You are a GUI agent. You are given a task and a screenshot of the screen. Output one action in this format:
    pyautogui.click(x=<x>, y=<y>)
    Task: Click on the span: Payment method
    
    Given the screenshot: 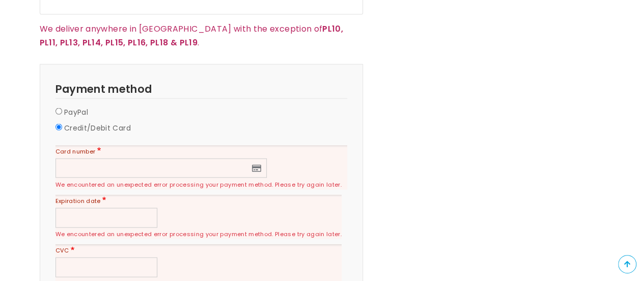 What is the action you would take?
    pyautogui.click(x=104, y=89)
    